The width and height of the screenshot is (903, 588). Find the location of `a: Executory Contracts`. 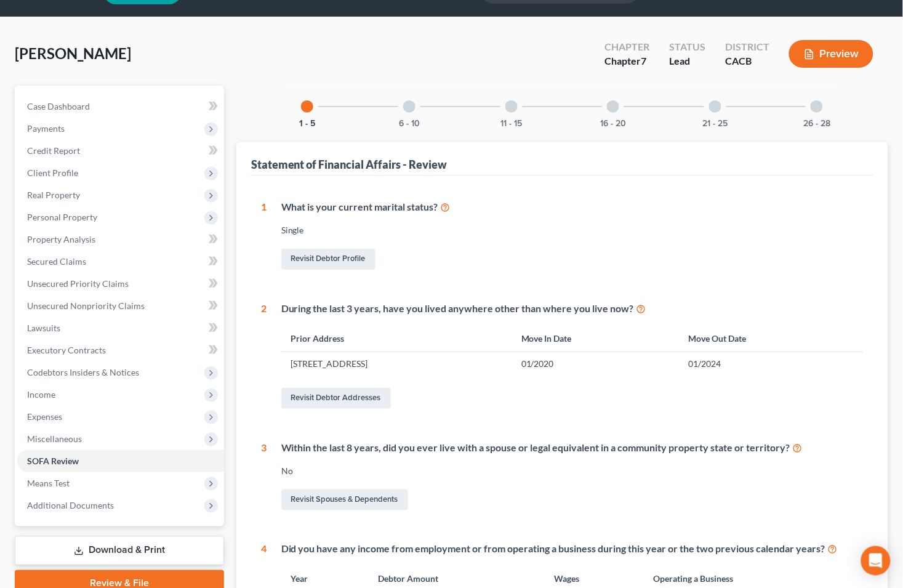

a: Executory Contracts is located at coordinates (120, 350).